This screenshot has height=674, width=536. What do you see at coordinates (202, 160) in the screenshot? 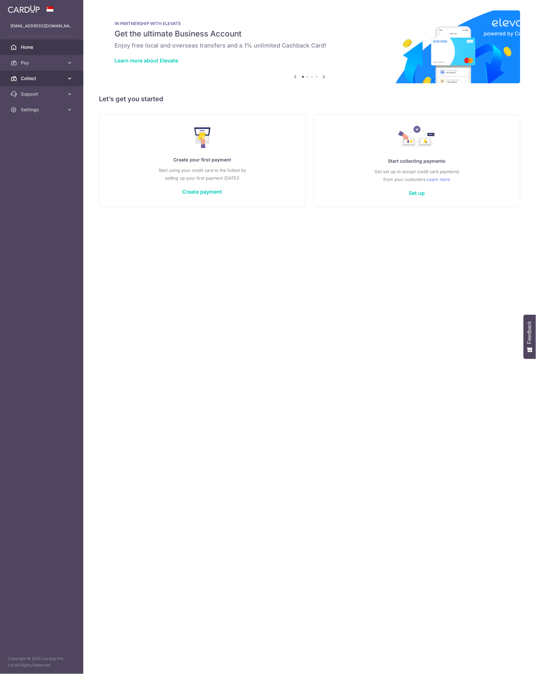
I see `p: Create your first payment` at bounding box center [202, 160].